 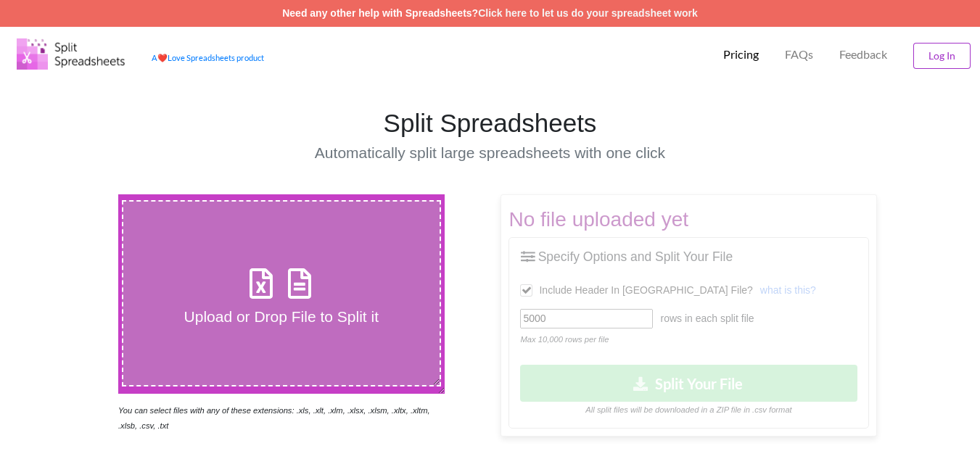 What do you see at coordinates (588, 13) in the screenshot?
I see `a: Click here to let us do your spreadsheet work` at bounding box center [588, 13].